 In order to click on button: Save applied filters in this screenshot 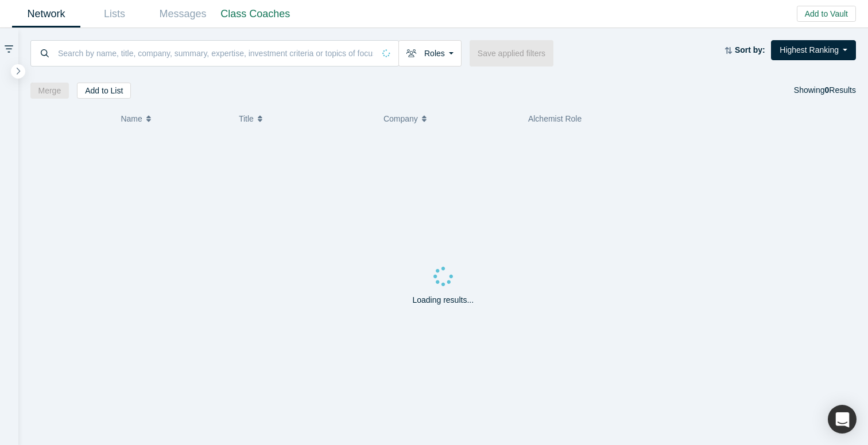, I will do `click(511, 54)`.